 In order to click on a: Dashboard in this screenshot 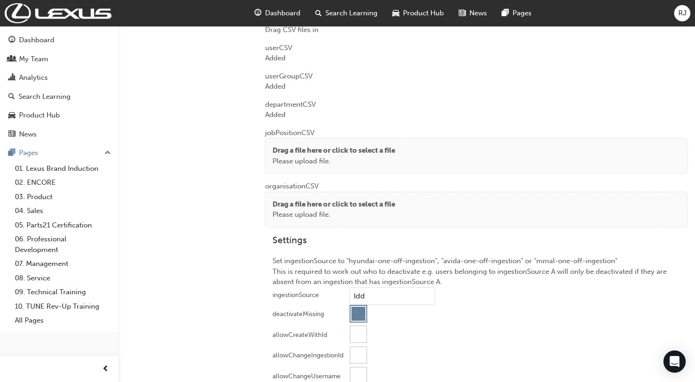, I will do `click(59, 40)`.